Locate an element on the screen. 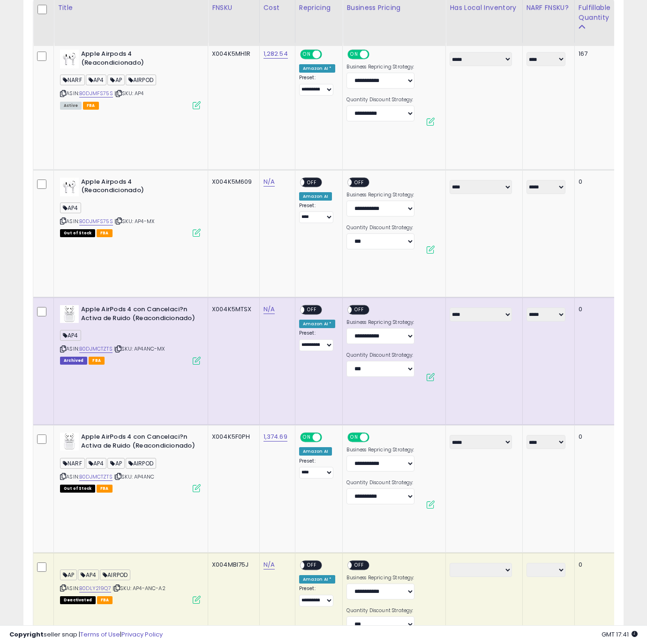 Image resolution: width=647 pixels, height=644 pixels. a: Terms of Use is located at coordinates (100, 634).